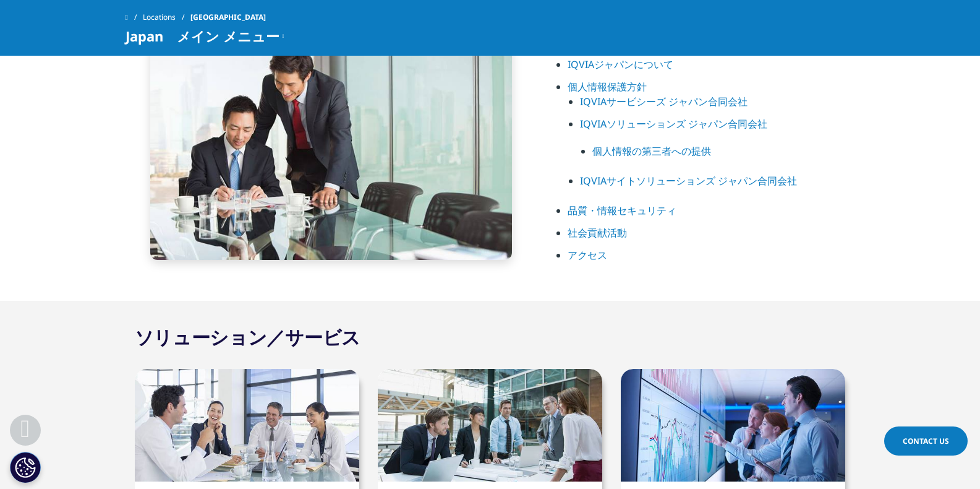 The image size is (980, 489). What do you see at coordinates (673, 123) in the screenshot?
I see `a: IQVIAソリューションズ ジャパン合同会社` at bounding box center [673, 123].